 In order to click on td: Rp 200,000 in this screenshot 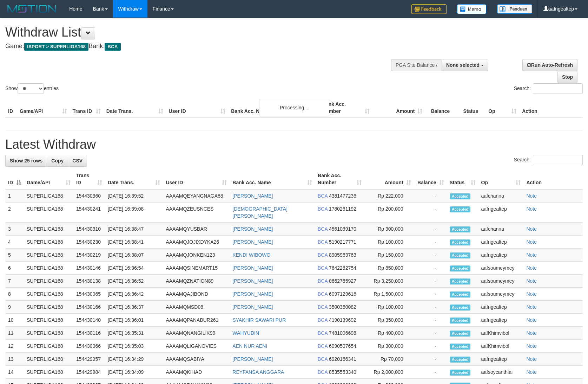, I will do `click(389, 212)`.